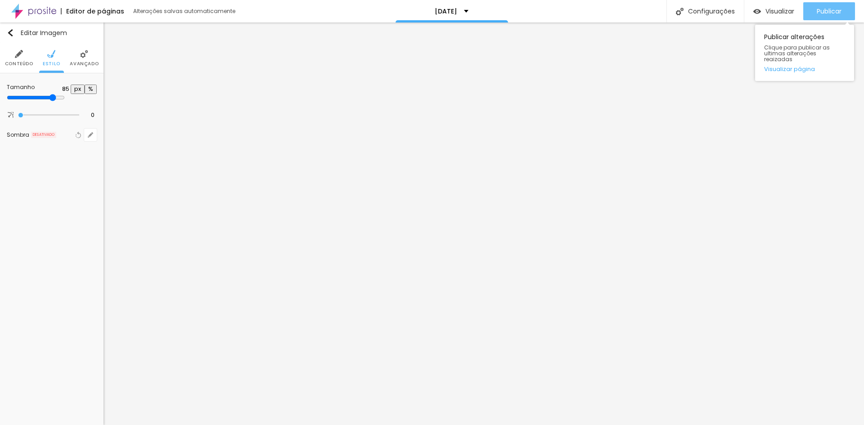 Image resolution: width=864 pixels, height=425 pixels. Describe the element at coordinates (804, 53) in the screenshot. I see `div: Publicar alterações` at that location.